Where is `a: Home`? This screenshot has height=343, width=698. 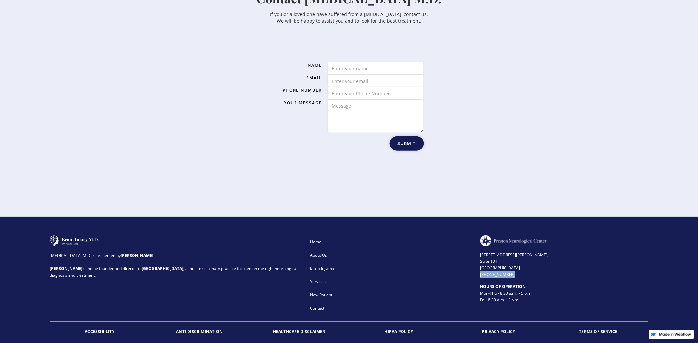
a: Home is located at coordinates (391, 242).